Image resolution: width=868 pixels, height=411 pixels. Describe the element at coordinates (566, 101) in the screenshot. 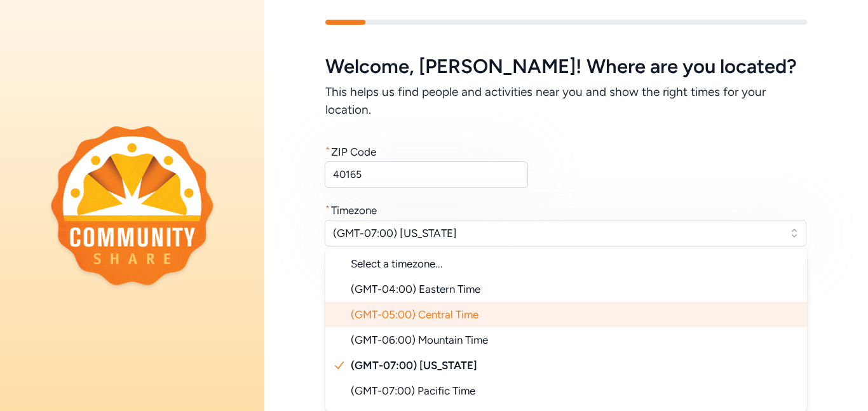

I see `h6: This helps us find people and activities near you and show the right times for your location.` at that location.